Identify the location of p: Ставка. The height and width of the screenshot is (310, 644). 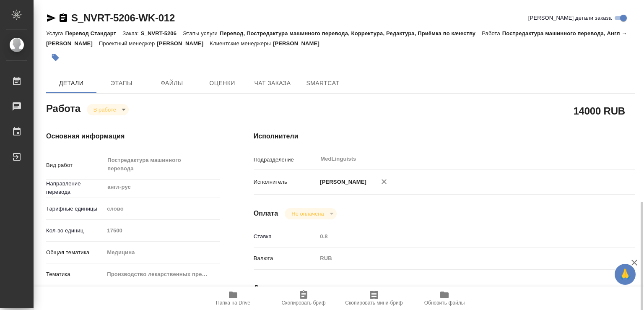
(286, 237).